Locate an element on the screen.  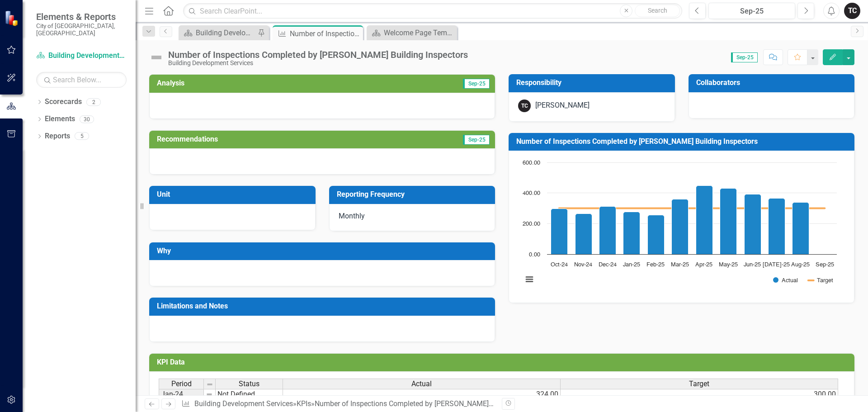
span: Period is located at coordinates (181, 384).